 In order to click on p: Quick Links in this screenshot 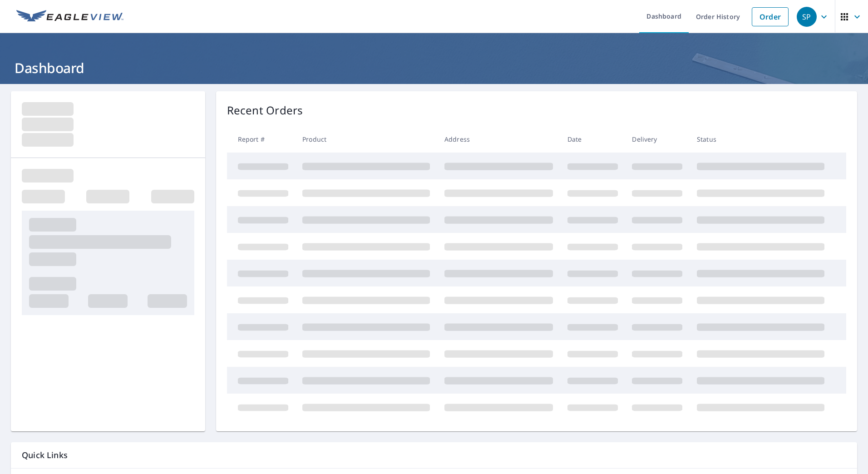, I will do `click(434, 455)`.